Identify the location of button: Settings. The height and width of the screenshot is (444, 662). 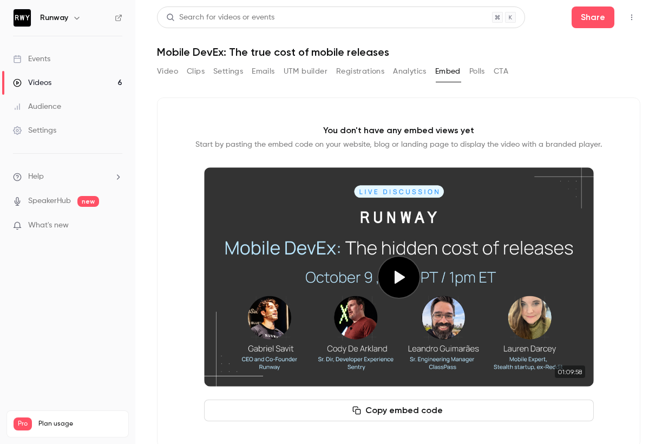
(228, 71).